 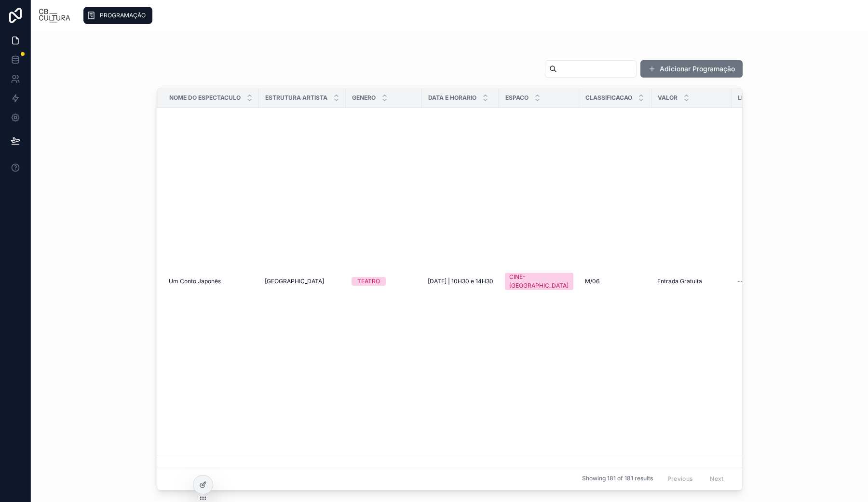 I want to click on span: Classificacao, so click(x=608, y=98).